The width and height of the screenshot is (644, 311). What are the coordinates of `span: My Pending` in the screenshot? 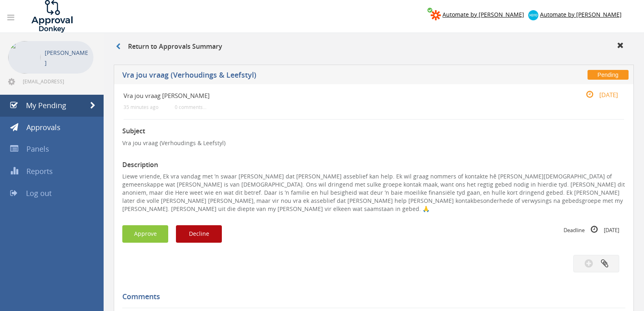 It's located at (46, 105).